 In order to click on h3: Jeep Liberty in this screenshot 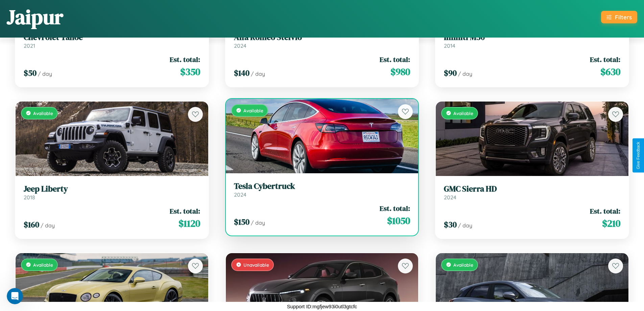, I will do `click(112, 189)`.